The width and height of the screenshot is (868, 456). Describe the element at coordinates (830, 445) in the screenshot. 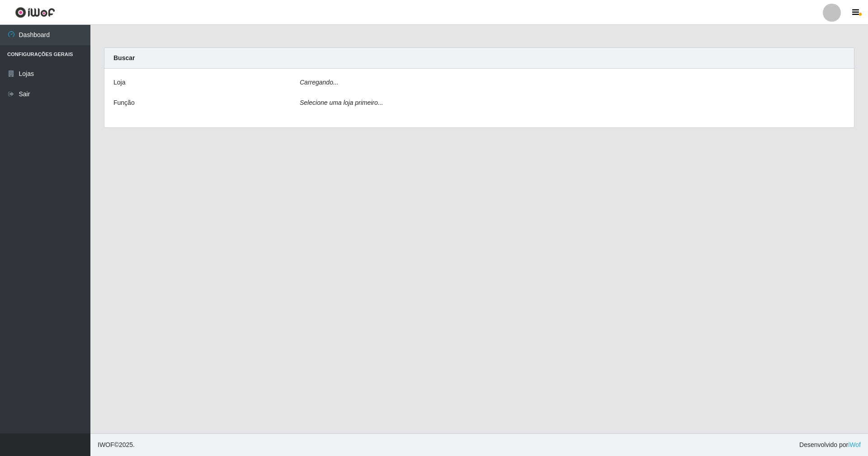

I see `span: Desenvolvido por` at that location.